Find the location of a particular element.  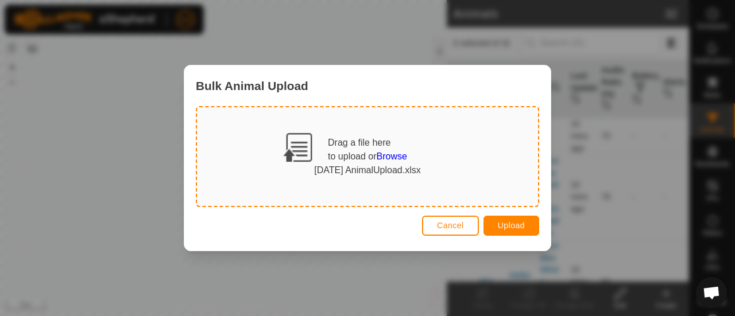

button: Cancel is located at coordinates (450, 226).